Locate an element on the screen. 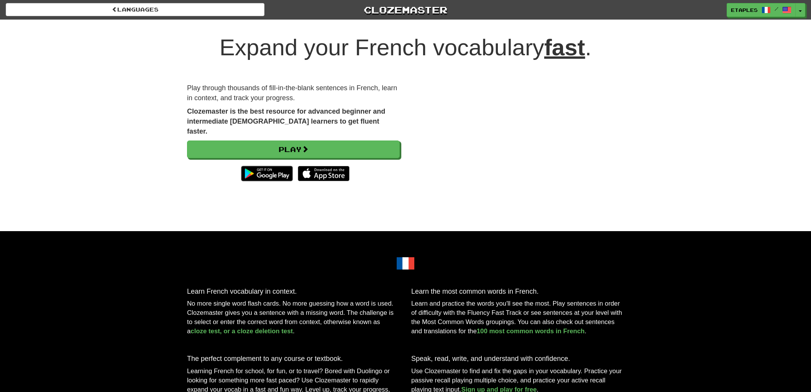  h3: Learn French vocabulary in context. is located at coordinates (293, 291).